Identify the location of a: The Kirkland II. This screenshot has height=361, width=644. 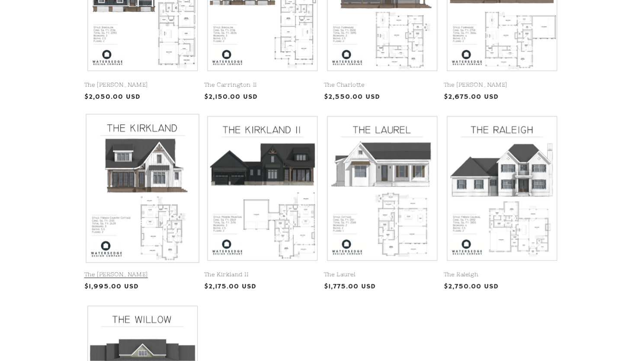
(263, 274).